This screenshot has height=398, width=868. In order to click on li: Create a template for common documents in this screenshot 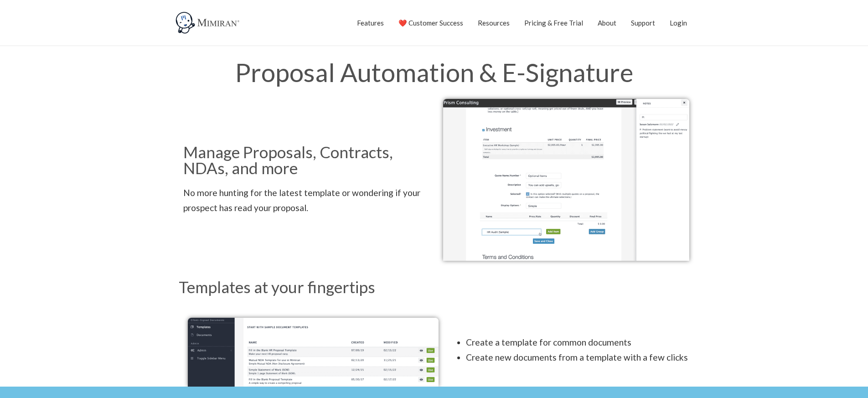, I will do `click(578, 343)`.